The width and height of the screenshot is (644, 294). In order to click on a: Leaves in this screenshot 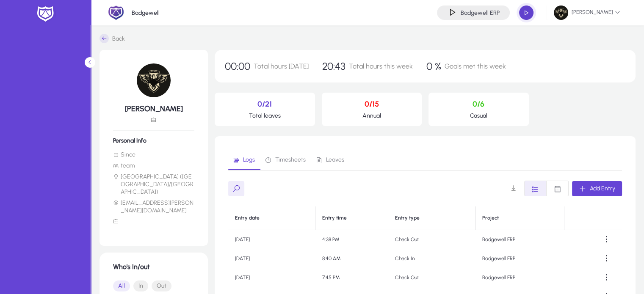, I will do `click(330, 160)`.